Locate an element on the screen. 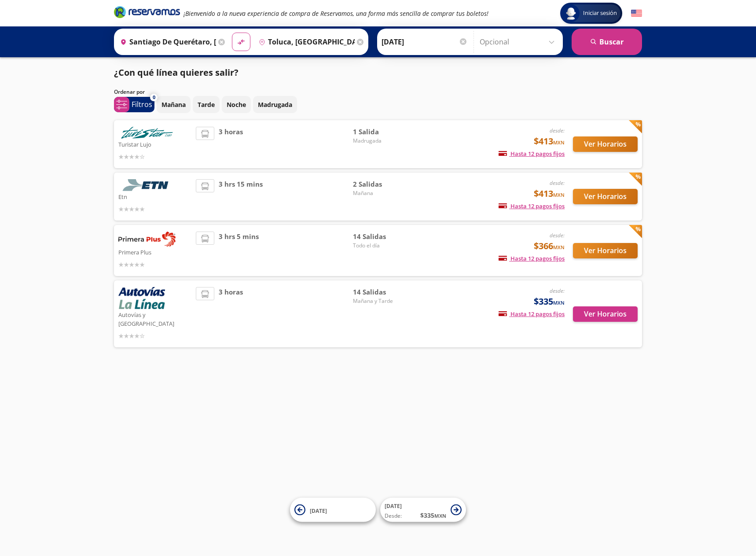 This screenshot has width=756, height=556. input: Buscar Origen is located at coordinates (166, 42).